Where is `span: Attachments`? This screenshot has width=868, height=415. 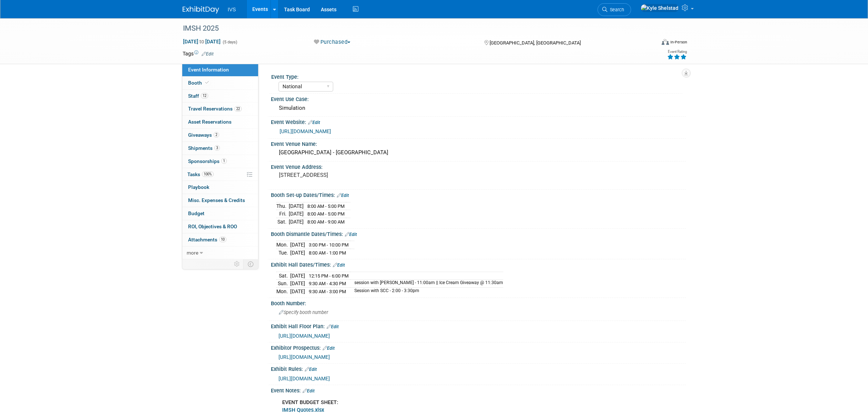 span: Attachments is located at coordinates (207, 240).